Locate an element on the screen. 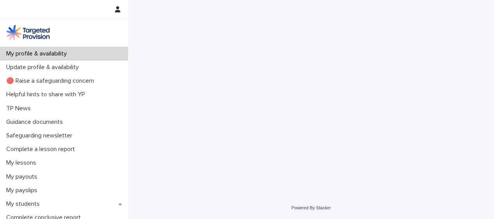 This screenshot has width=494, height=219. p: 🔴 Raise a safeguarding concern is located at coordinates (52, 81).